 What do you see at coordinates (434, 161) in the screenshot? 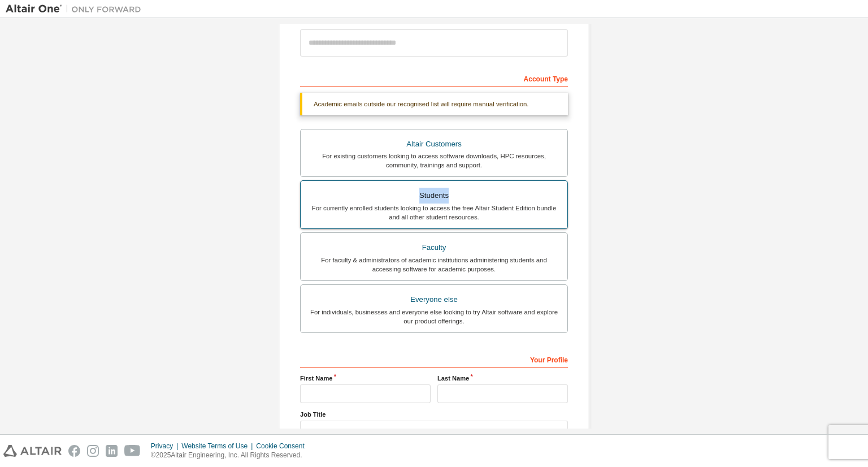
I see `div: For existing customers looking to access software downloads, HPC resources, community, trainings ...` at bounding box center [434, 161].